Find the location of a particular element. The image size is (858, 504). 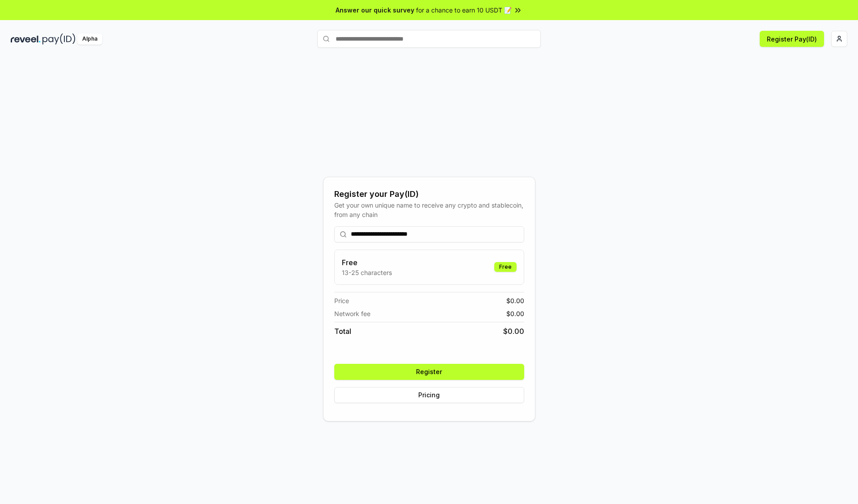

span: Price is located at coordinates (341, 301).